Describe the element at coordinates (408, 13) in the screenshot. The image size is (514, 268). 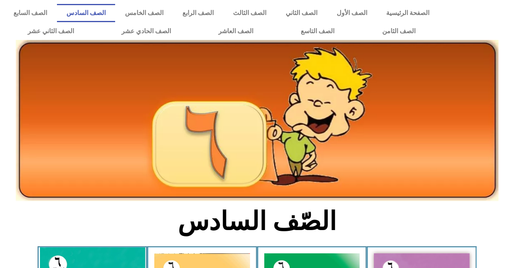
I see `a: الصفحة الرئيسية` at that location.